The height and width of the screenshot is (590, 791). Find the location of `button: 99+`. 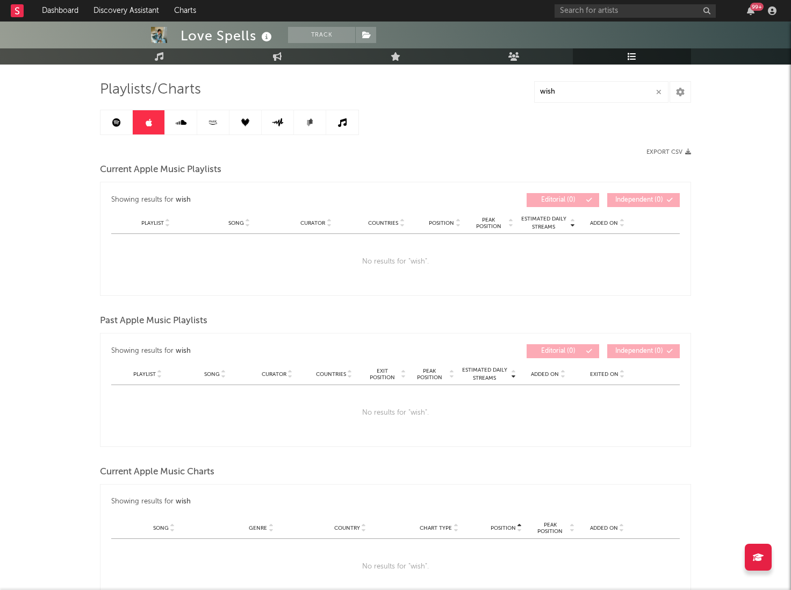

button: 99+ is located at coordinates (751, 11).